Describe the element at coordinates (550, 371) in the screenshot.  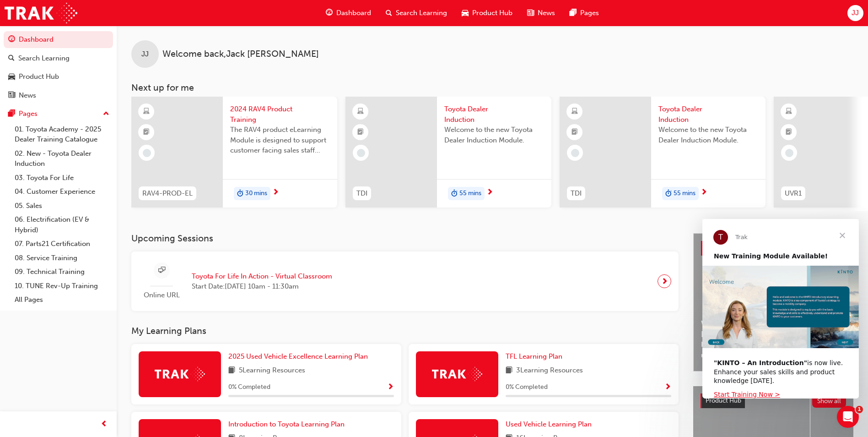
I see `span: 3 Learning Resources` at that location.